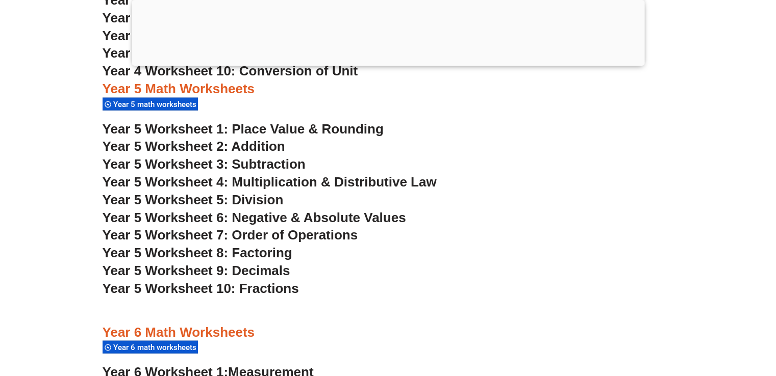 The width and height of the screenshot is (776, 376). What do you see at coordinates (221, 53) in the screenshot?
I see `span: Year 4 Worksheet 9: Decimals (Part 2)` at bounding box center [221, 53].